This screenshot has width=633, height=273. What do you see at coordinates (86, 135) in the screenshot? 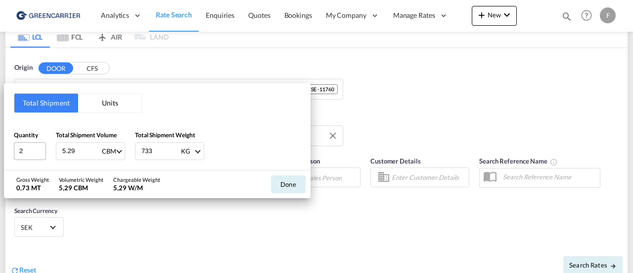
I see `span: Total Shipment Volume` at bounding box center [86, 135].